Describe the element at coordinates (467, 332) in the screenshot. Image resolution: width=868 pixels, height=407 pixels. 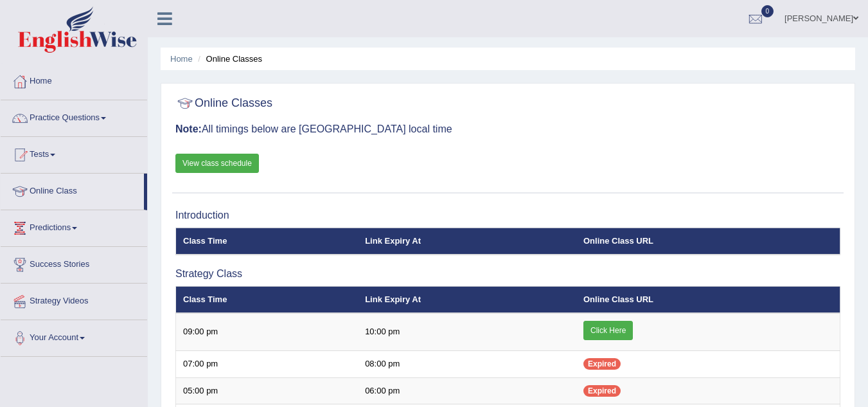
I see `td: 10:00 pm` at that location.